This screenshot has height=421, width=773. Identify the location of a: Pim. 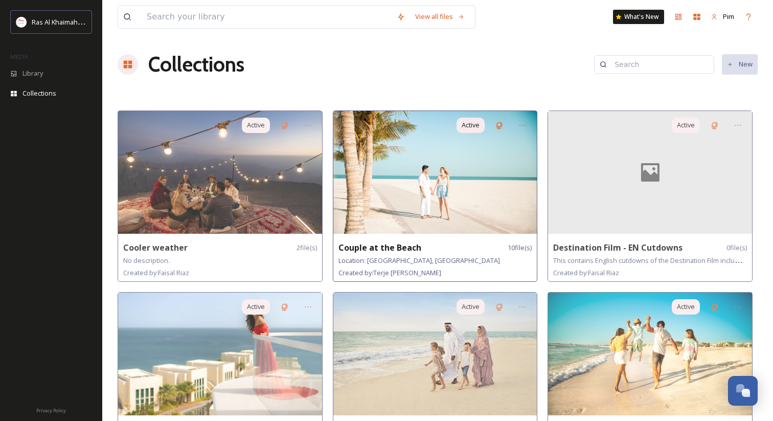
(723, 16).